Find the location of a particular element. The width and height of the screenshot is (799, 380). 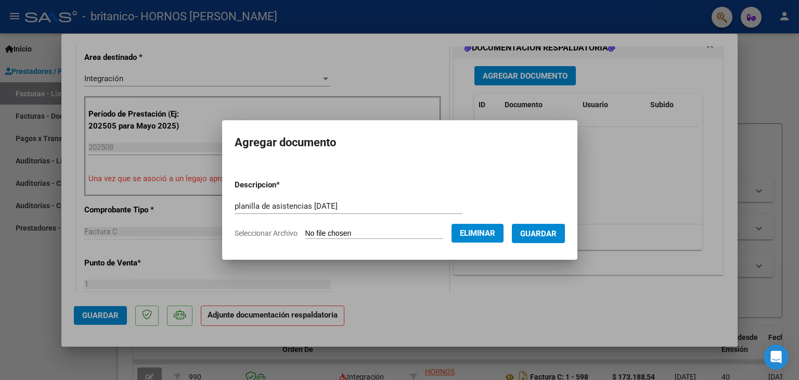

span: Seleccionar Archivo is located at coordinates (266, 233).